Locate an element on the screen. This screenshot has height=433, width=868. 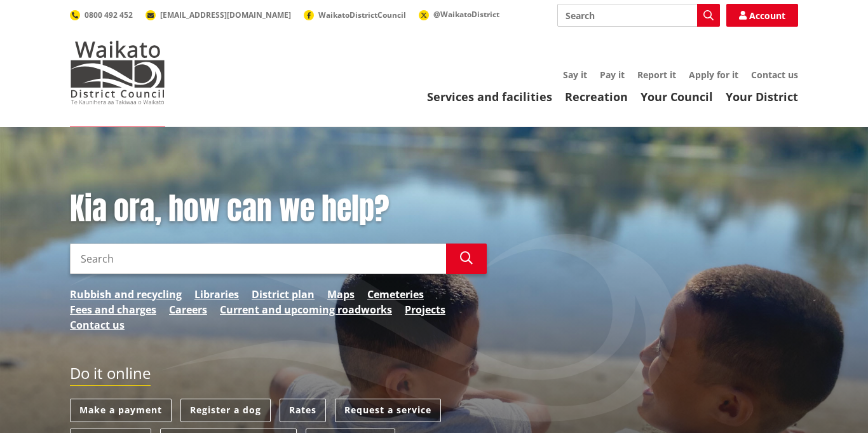
h2: Do it online is located at coordinates (110, 375).